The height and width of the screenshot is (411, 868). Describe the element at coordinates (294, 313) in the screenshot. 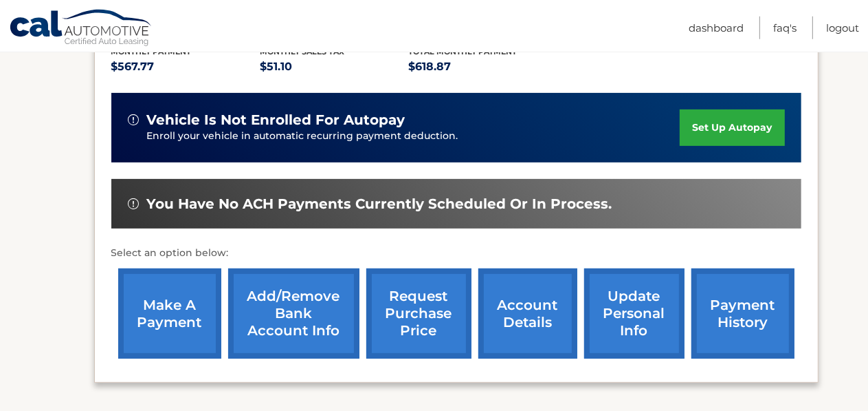

I see `a: Add/Remove bank account info` at that location.